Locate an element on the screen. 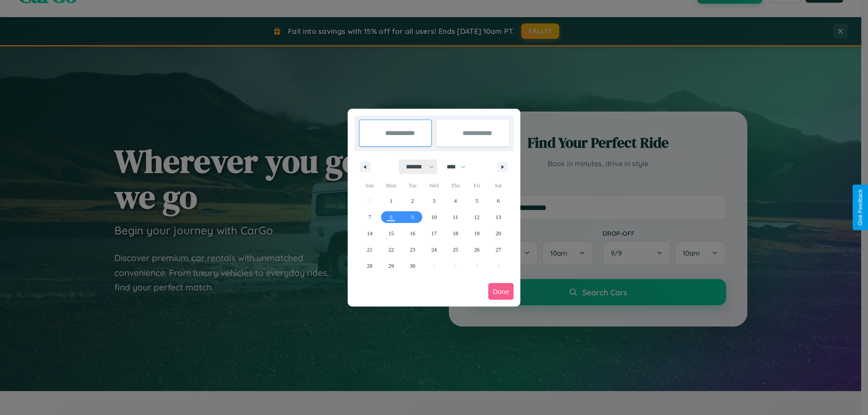  span: 14 is located at coordinates (370, 233).